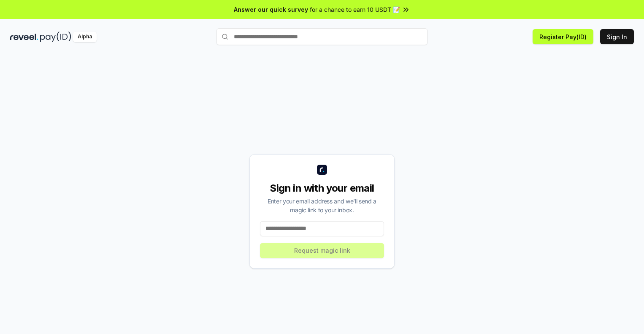 The width and height of the screenshot is (644, 334). What do you see at coordinates (322, 188) in the screenshot?
I see `div: Sign in with your email` at bounding box center [322, 188].